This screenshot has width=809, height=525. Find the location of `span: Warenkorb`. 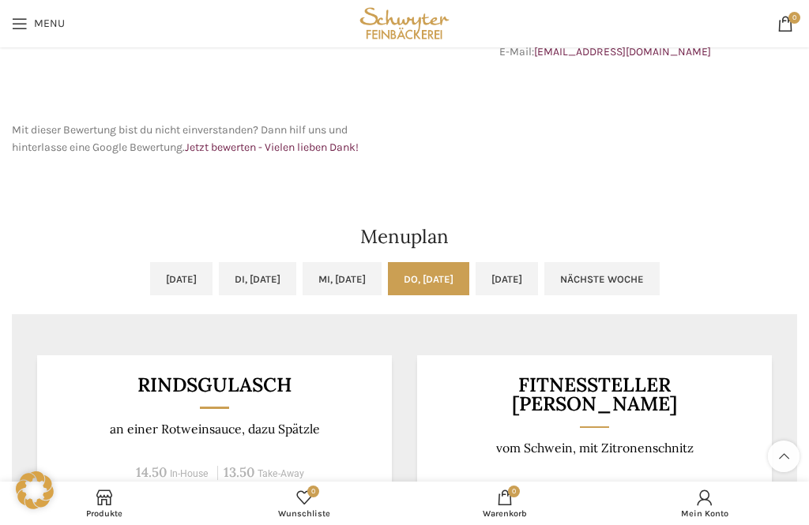

span: Warenkorb is located at coordinates (505, 513).